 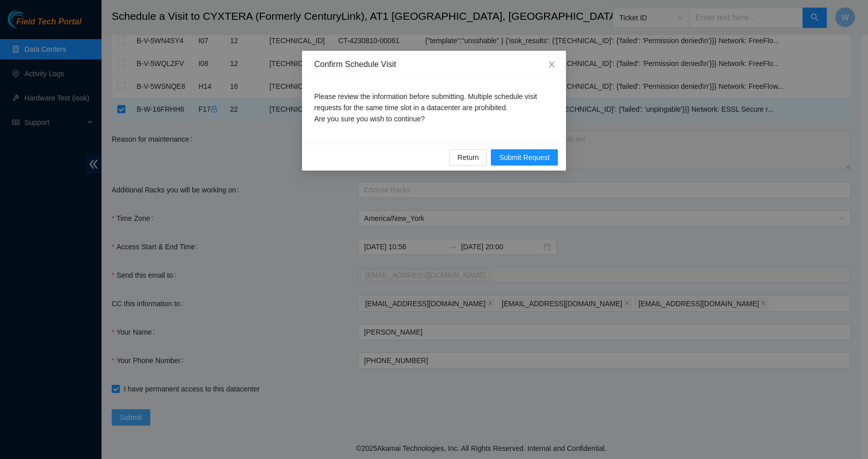 I want to click on p: Please review the information before submitting. Multiple schedule visit requests for the same ti..., so click(x=434, y=108).